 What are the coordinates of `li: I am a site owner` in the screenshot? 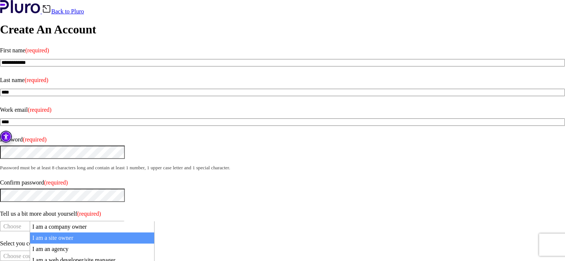 It's located at (92, 238).